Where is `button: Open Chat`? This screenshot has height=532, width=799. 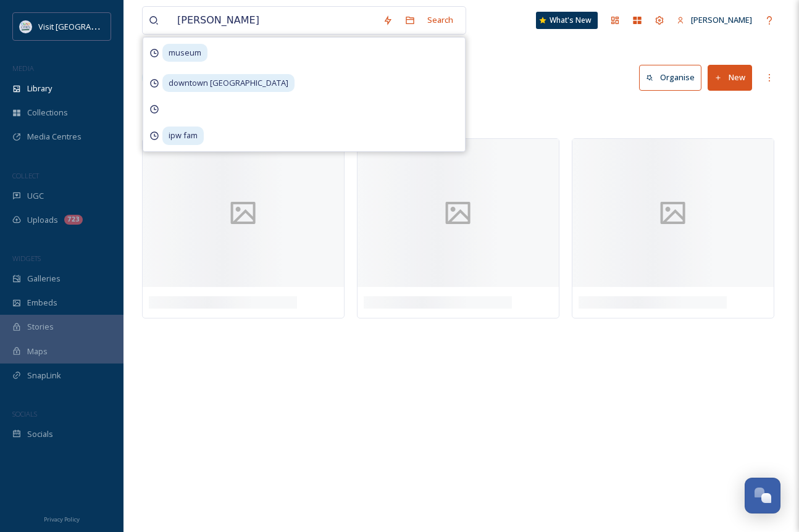
button: Open Chat is located at coordinates (762, 496).